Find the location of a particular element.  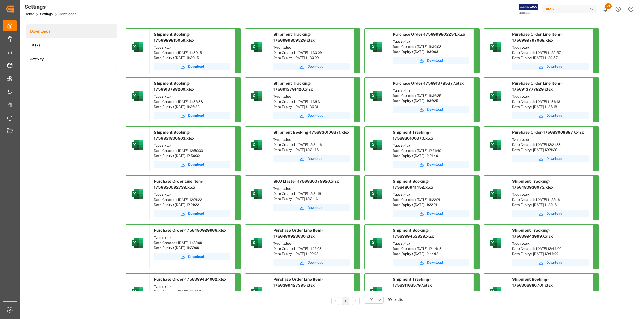

li: Previous Page is located at coordinates (335, 301).